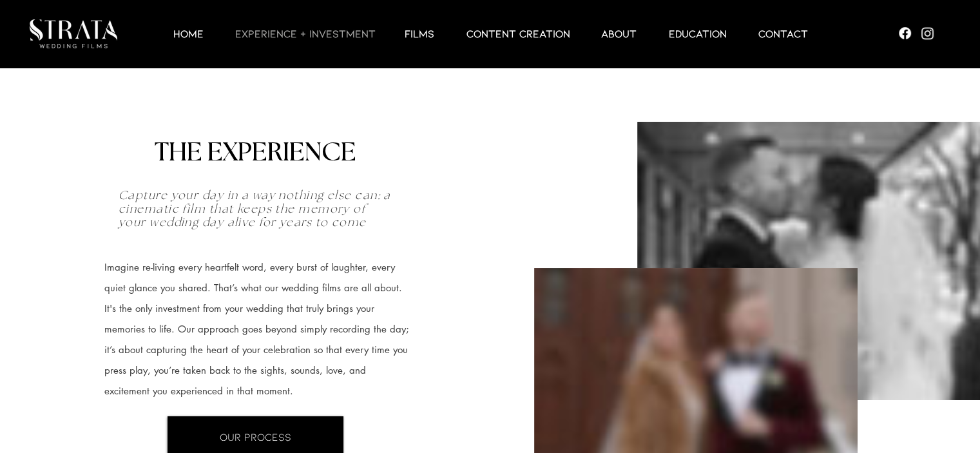 Image resolution: width=980 pixels, height=453 pixels. I want to click on a: ABOUT, so click(619, 34).